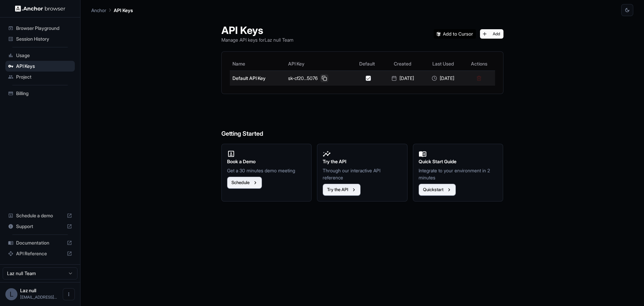  What do you see at coordinates (40, 77) in the screenshot?
I see `div: Project` at bounding box center [40, 77].